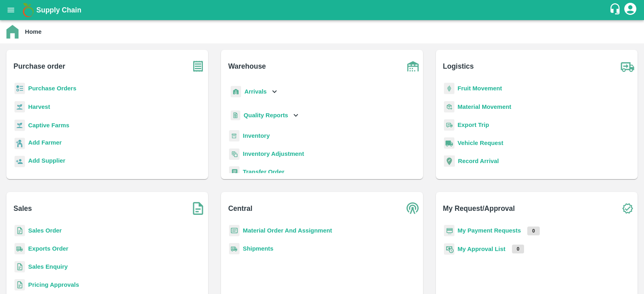  I want to click on img: whArrival, so click(236, 92).